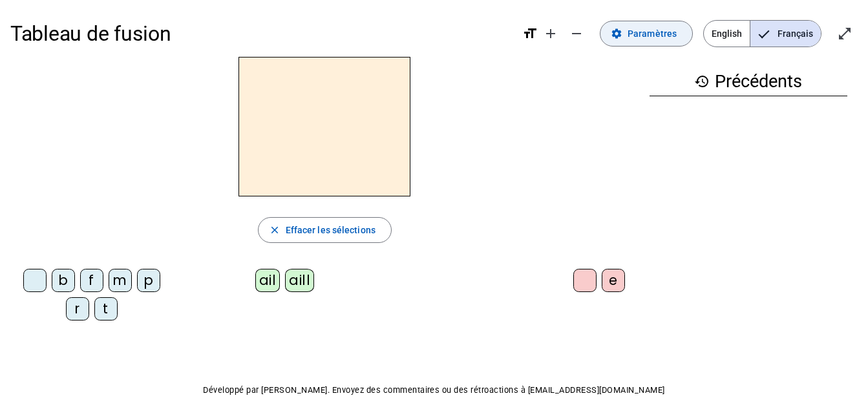  I want to click on span: Paramètres, so click(652, 34).